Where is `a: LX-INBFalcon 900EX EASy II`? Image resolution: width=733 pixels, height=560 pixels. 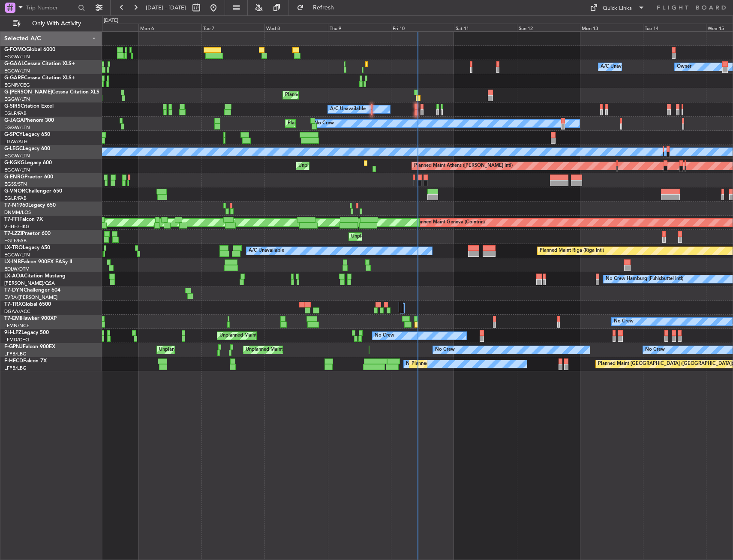 a: LX-INBFalcon 900EX EASy II is located at coordinates (38, 262).